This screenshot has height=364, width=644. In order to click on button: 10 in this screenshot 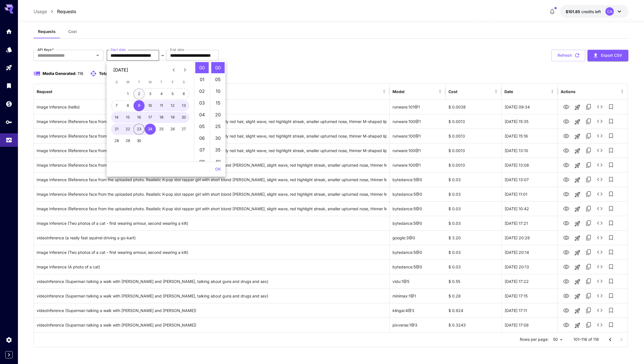, I will do `click(150, 106)`.